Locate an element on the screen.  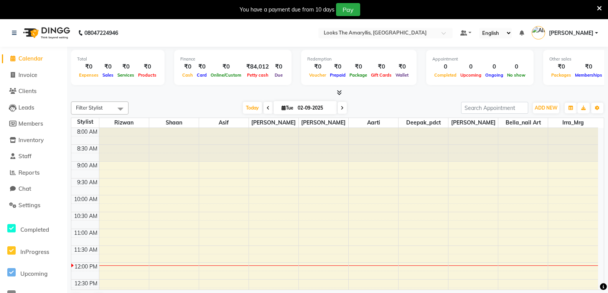
span: Deepak_pdct is located at coordinates (423, 123).